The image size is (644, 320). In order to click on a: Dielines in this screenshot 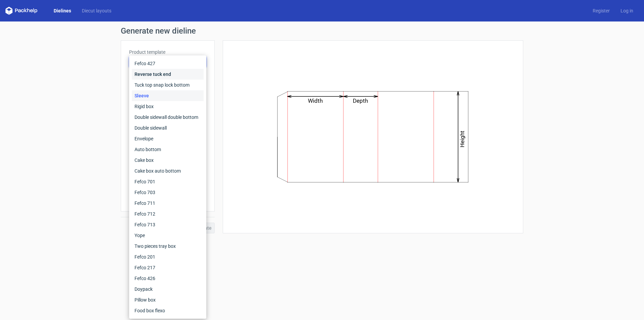, I will do `click(63, 11)`.